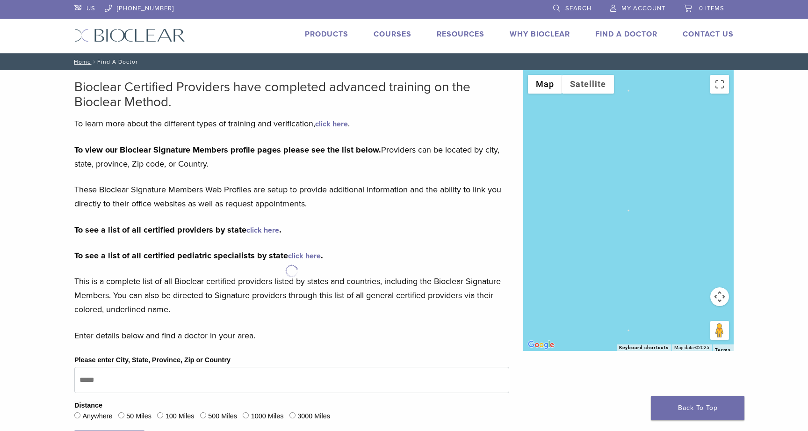  Describe the element at coordinates (541, 344) in the screenshot. I see `img: Google` at that location.